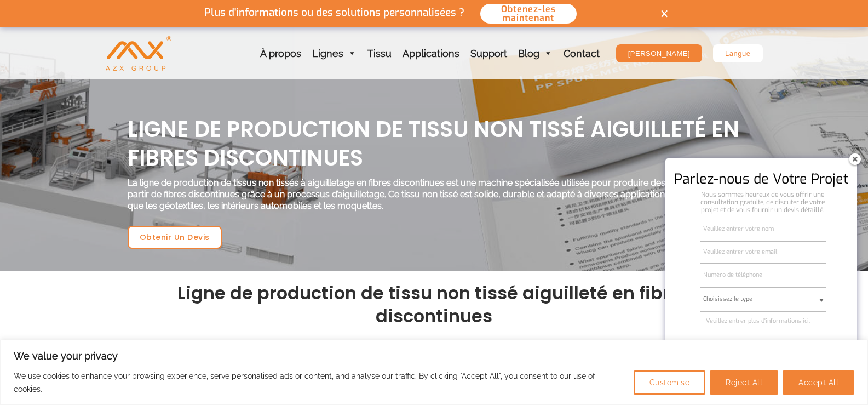 The width and height of the screenshot is (868, 405). Describe the element at coordinates (529, 14) in the screenshot. I see `button: Obtenez-les maintenant` at that location.